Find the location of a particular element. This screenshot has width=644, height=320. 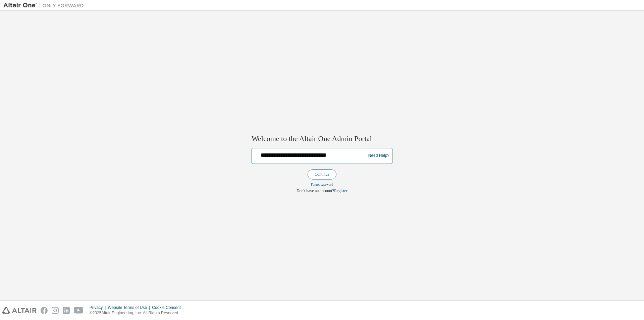

a: Forgot password is located at coordinates (322, 185).